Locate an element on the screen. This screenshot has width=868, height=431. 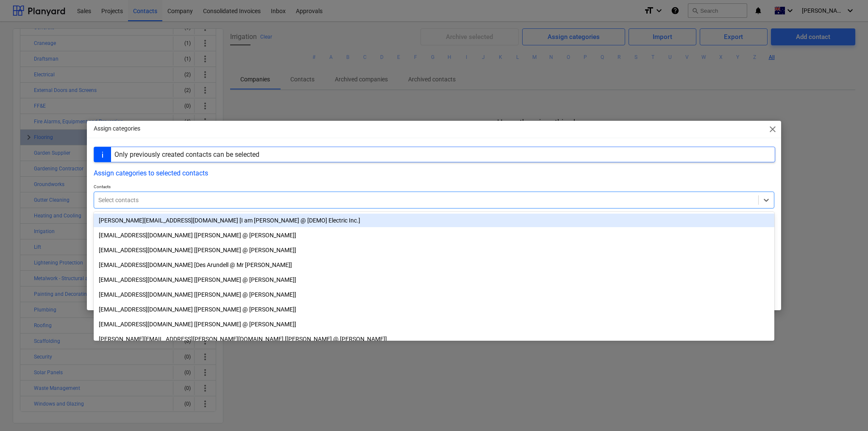
p: Assign categories is located at coordinates (117, 128).